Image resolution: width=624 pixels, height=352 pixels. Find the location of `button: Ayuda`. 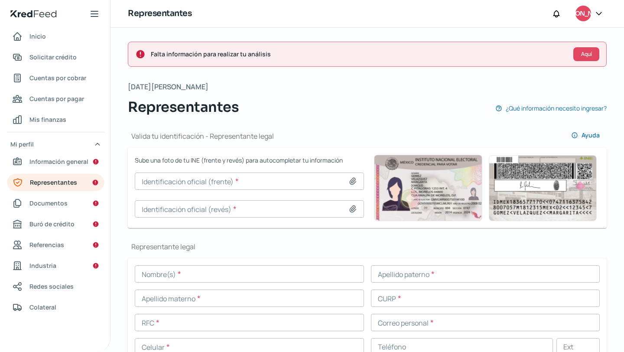

button: Ayuda is located at coordinates (585, 135).